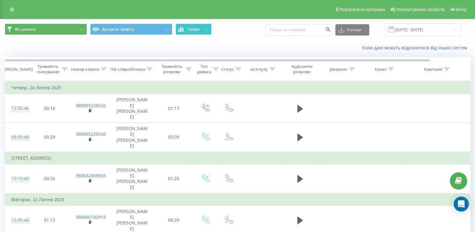  What do you see at coordinates (18, 178) in the screenshot?
I see `div: 10:10:43` at bounding box center [18, 178].